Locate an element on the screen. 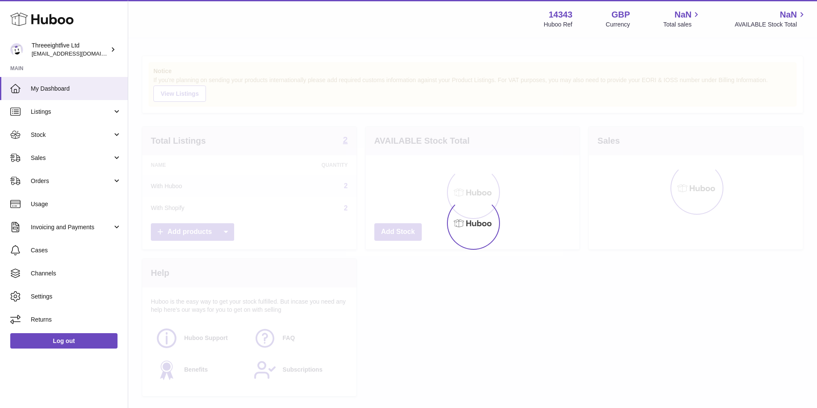 This screenshot has width=817, height=408. span: Total sales is located at coordinates (682, 24).